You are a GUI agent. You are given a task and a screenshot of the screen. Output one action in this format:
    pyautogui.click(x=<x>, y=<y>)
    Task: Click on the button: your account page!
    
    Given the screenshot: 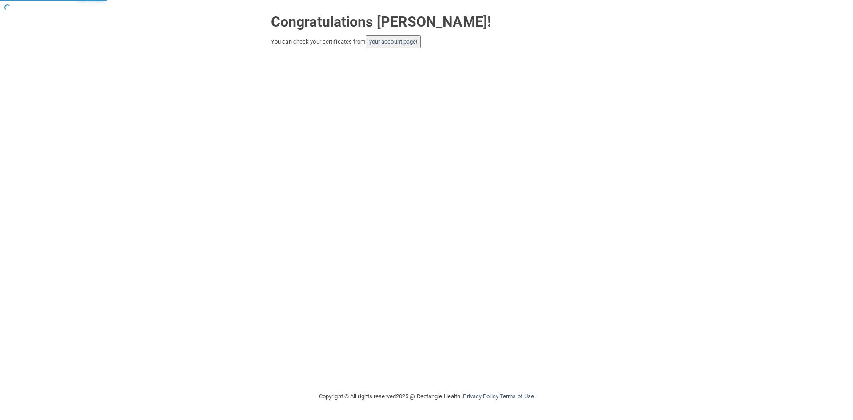 What is the action you would take?
    pyautogui.click(x=393, y=42)
    